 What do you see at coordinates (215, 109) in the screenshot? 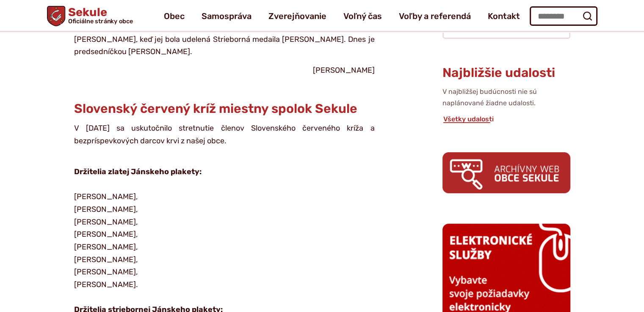
I see `span: Slovenský červený kríž miestny spolok Sekule` at bounding box center [215, 109].